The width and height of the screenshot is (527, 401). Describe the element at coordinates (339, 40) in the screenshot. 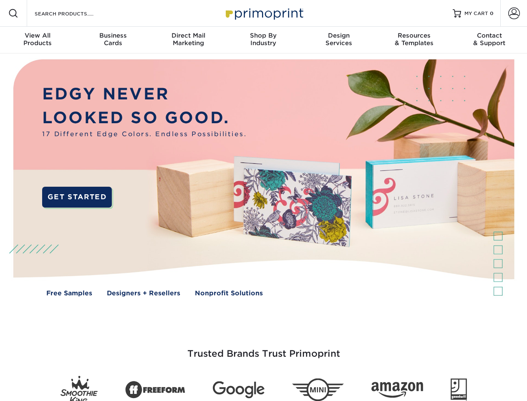

I see `a: DesignServices` at that location.